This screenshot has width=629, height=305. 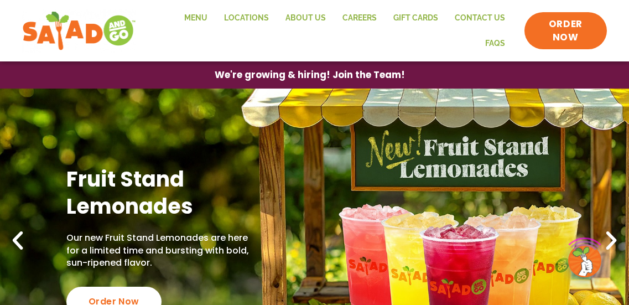 What do you see at coordinates (79, 31) in the screenshot?
I see `img: new-SAG-logo-768×292` at bounding box center [79, 31].